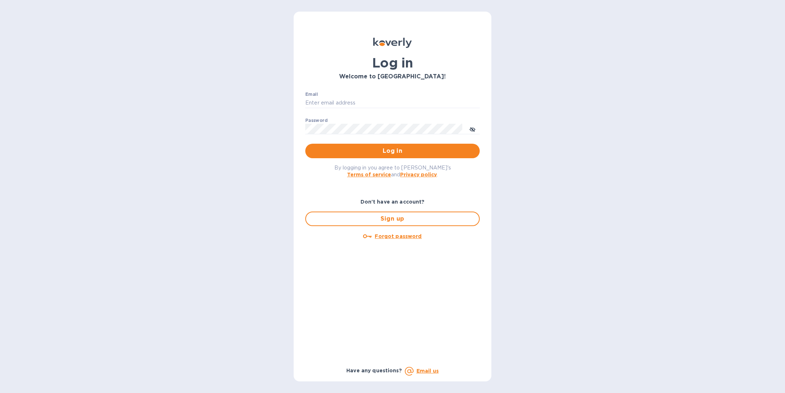 The image size is (785, 393). Describe the element at coordinates (392, 103) in the screenshot. I see `input: Enter email address` at that location.